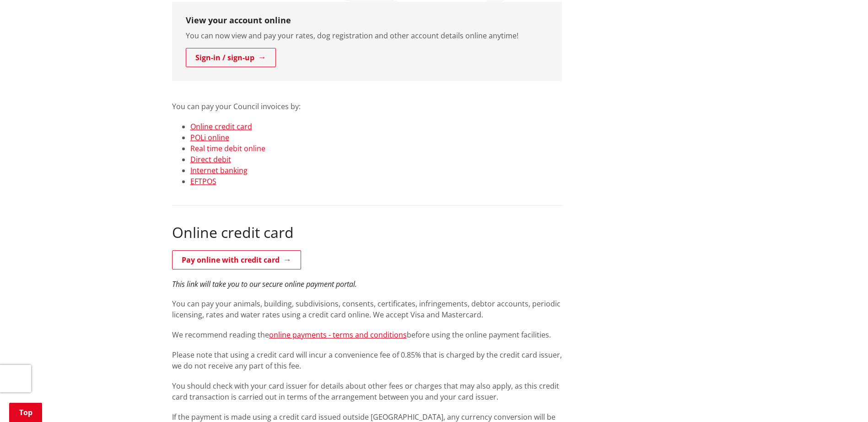 This screenshot has width=868, height=422. What do you see at coordinates (211, 159) in the screenshot?
I see `a: Direct debit` at bounding box center [211, 159].